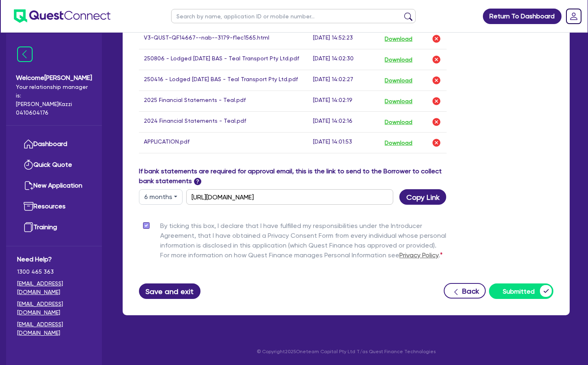 This screenshot has height=365, width=588. Describe the element at coordinates (28, 206) in the screenshot. I see `img: resources` at that location.